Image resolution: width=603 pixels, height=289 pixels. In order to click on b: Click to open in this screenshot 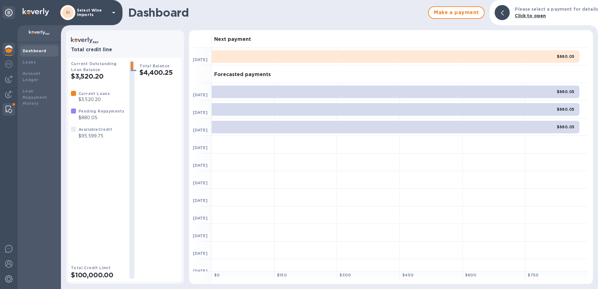, I will do `click(530, 16)`.